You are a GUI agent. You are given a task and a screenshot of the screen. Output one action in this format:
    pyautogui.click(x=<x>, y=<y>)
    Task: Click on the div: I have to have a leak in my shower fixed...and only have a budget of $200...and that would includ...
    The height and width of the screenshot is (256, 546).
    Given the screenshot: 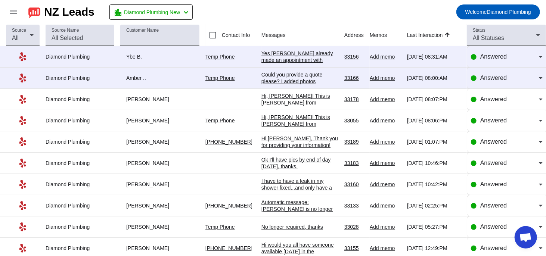 What is the action you would take?
    pyautogui.click(x=300, y=191)
    